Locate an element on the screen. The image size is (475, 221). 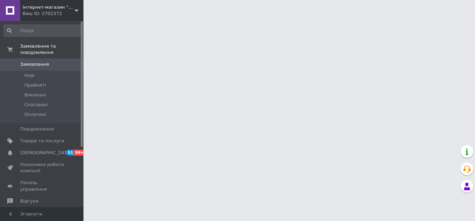
span: Виконані is located at coordinates (35, 95).